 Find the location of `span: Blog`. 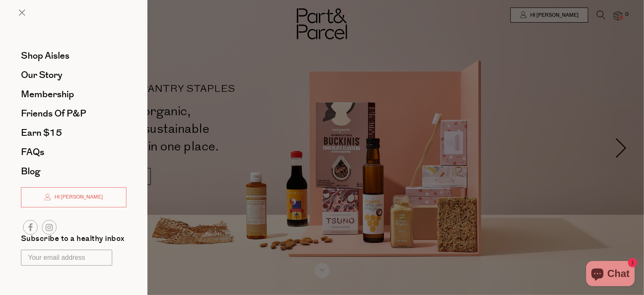

span: Blog is located at coordinates (30, 172).